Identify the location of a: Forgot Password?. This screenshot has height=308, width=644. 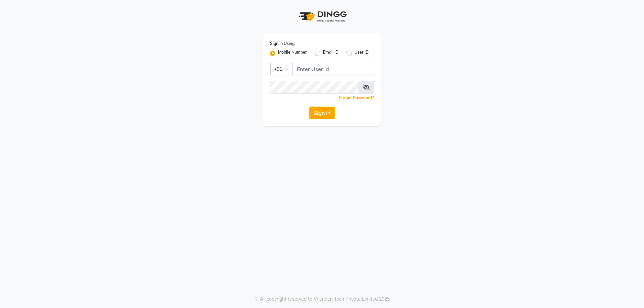
(356, 98).